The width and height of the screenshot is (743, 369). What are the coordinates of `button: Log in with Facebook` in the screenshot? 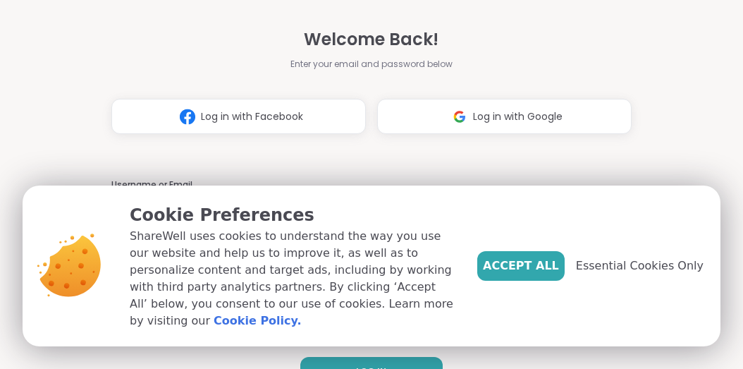 It's located at (238, 116).